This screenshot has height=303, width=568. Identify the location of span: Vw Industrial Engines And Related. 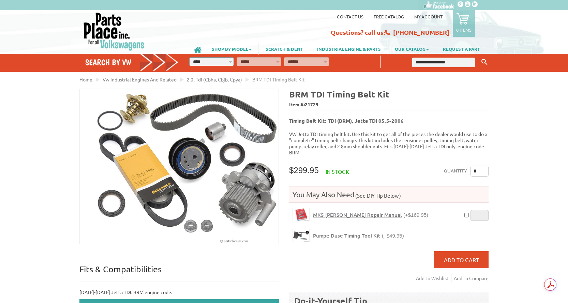
(139, 79).